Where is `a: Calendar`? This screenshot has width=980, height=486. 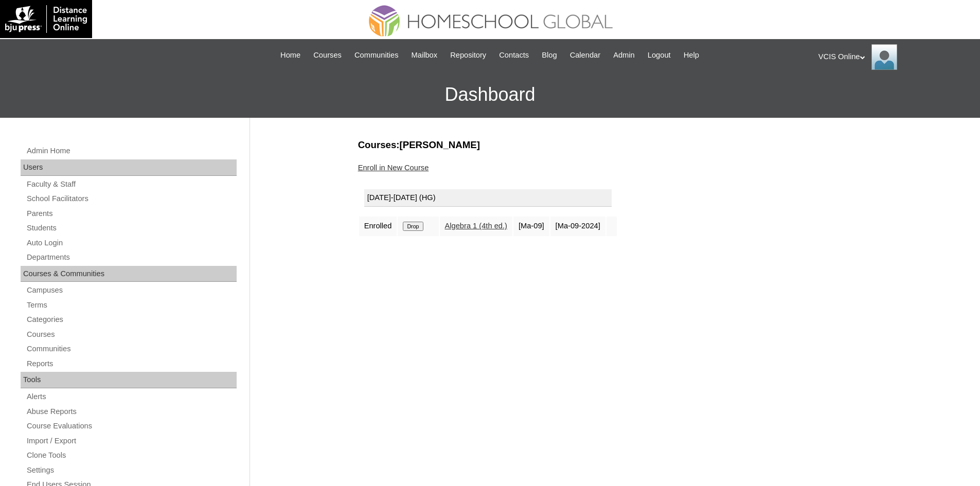 a: Calendar is located at coordinates (585, 55).